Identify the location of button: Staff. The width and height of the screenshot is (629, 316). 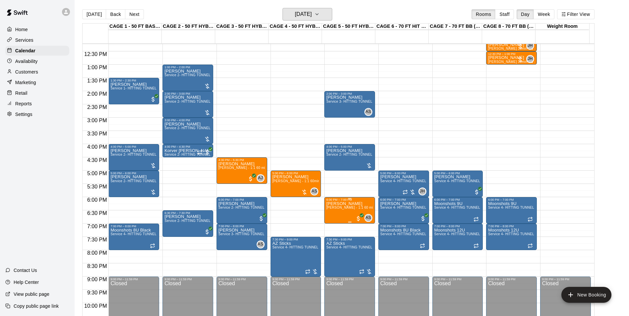
(504, 14).